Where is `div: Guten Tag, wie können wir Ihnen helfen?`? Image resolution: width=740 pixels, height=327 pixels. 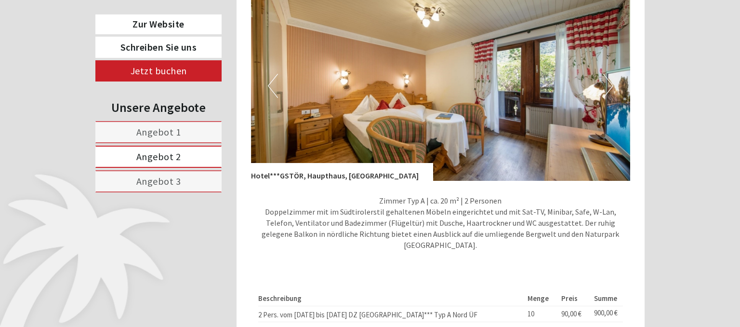
div: Guten Tag, wie können wir Ihnen helfen? is located at coordinates (80, 40).